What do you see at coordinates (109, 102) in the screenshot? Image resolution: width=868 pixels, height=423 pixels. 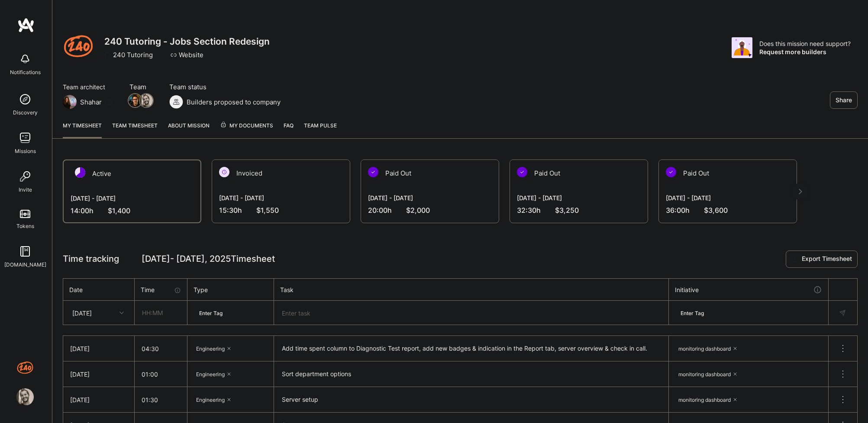 I see `i: icon Mail` at bounding box center [109, 102].